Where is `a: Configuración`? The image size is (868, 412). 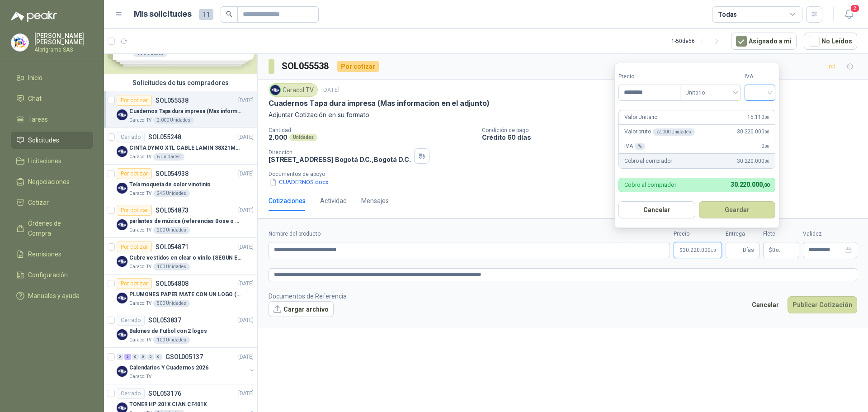 a: Configuración is located at coordinates (52, 275).